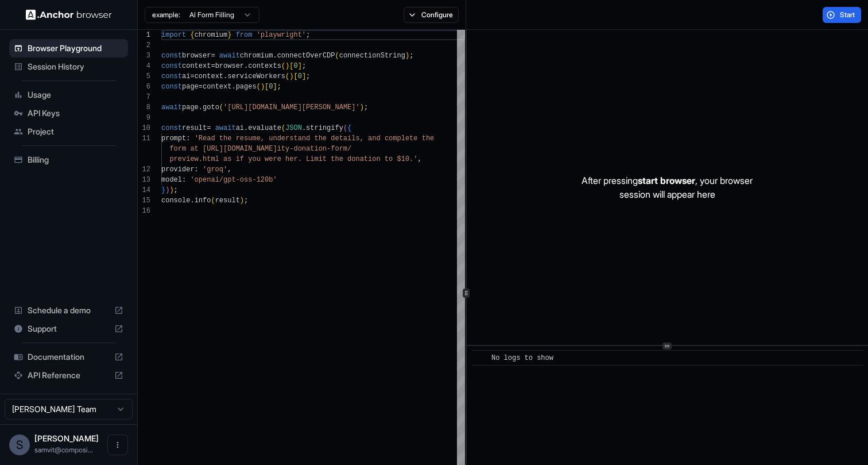 This screenshot has width=868, height=465. Describe the element at coordinates (265, 128) in the screenshot. I see `span: evaluate` at that location.